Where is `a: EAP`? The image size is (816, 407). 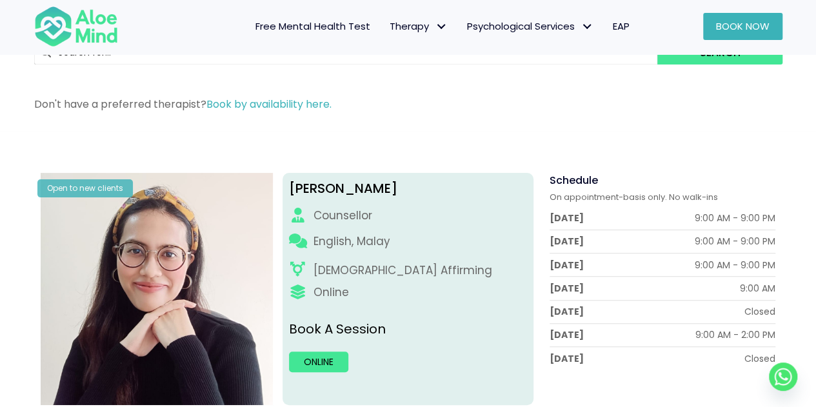 a: EAP is located at coordinates (621, 26).